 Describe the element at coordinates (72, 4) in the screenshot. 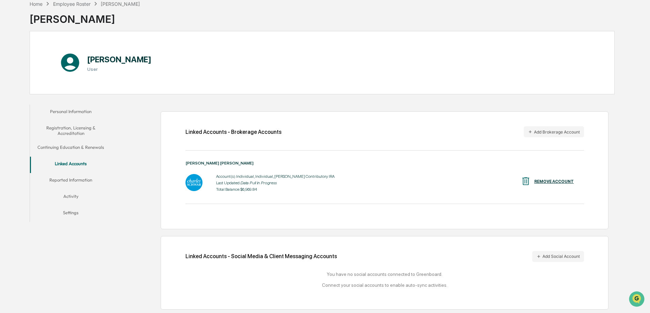

I see `div: Employee Roster` at that location.